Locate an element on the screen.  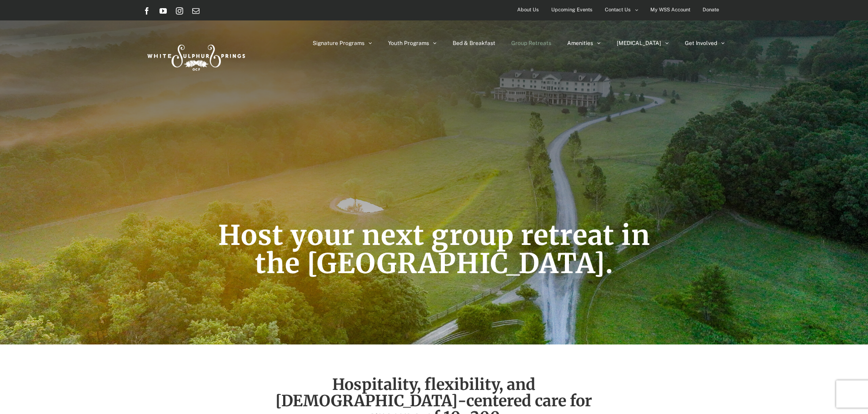
span: My WSS Account is located at coordinates (671, 10).